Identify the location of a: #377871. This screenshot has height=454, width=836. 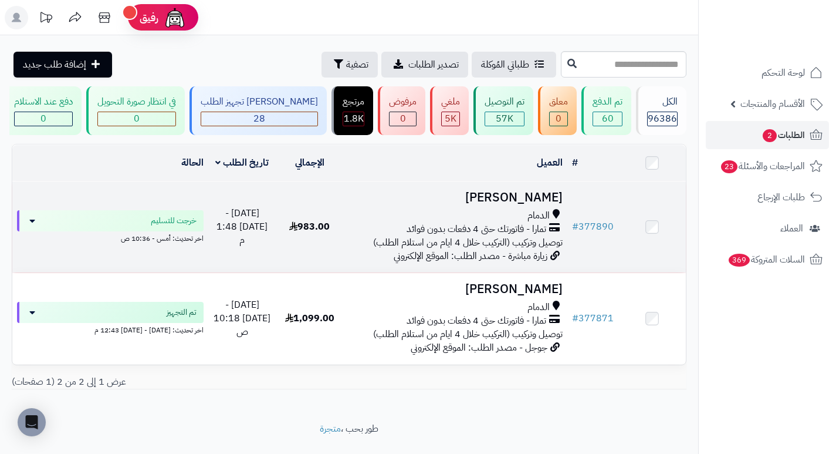
(593, 318).